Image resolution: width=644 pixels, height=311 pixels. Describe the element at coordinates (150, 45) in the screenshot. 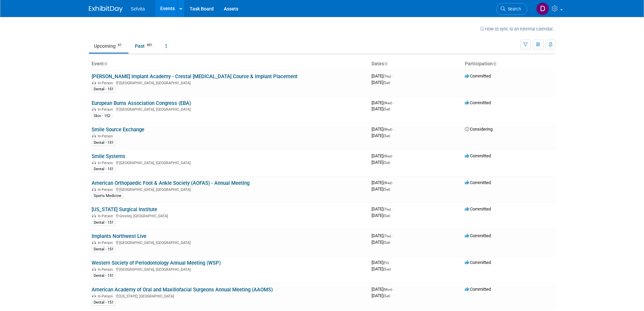

I see `span: 601` at that location.